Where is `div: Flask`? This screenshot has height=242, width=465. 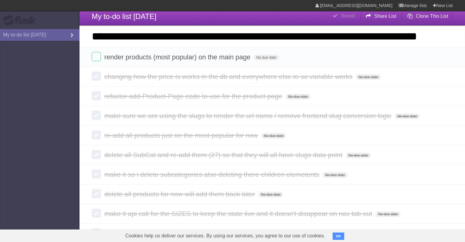
div: Flask is located at coordinates (21, 21).